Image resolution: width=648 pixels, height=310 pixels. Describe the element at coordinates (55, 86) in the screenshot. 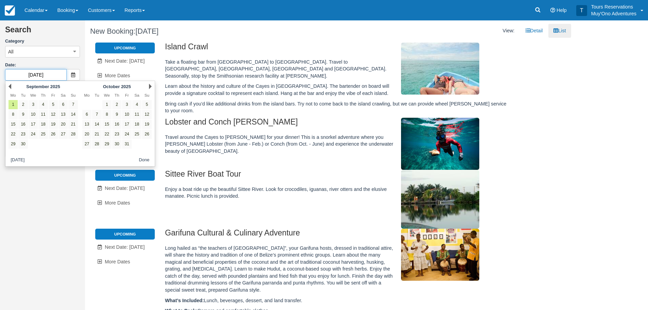

I see `span: 2025` at that location.